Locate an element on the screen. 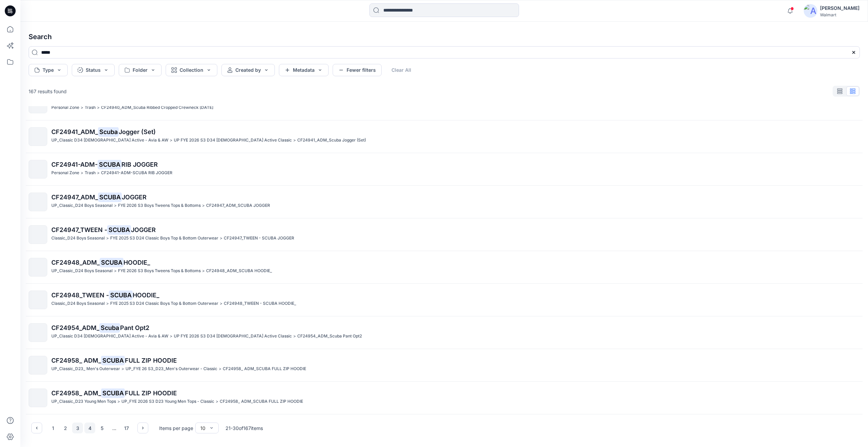  img: avatar is located at coordinates (810, 11).